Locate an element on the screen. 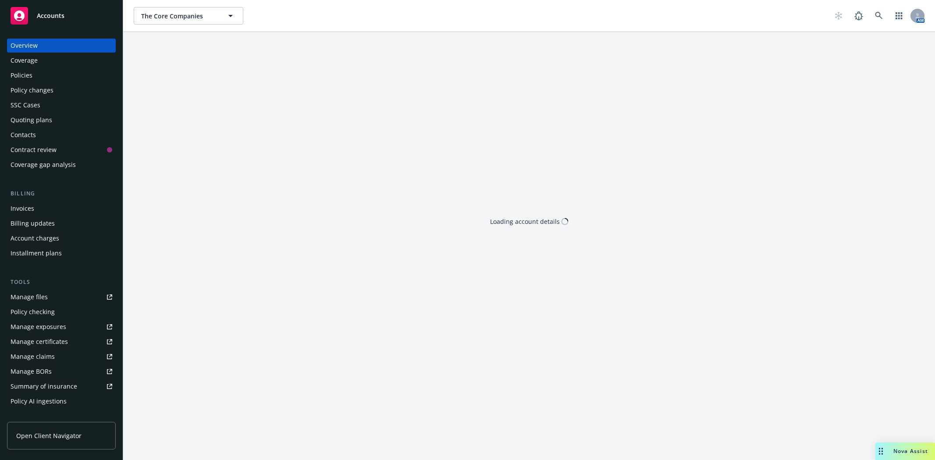 Image resolution: width=935 pixels, height=460 pixels. a: Coverage is located at coordinates (61, 60).